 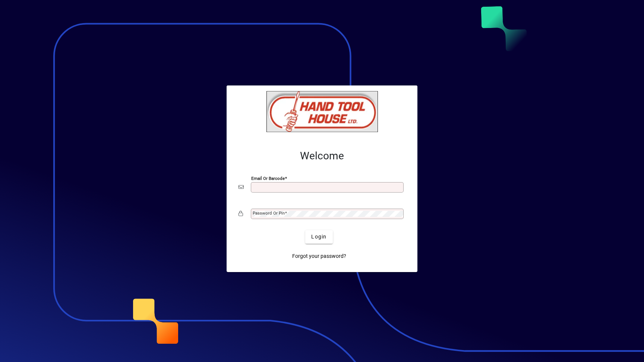 What do you see at coordinates (322, 156) in the screenshot?
I see `h2: Welcome` at bounding box center [322, 156].